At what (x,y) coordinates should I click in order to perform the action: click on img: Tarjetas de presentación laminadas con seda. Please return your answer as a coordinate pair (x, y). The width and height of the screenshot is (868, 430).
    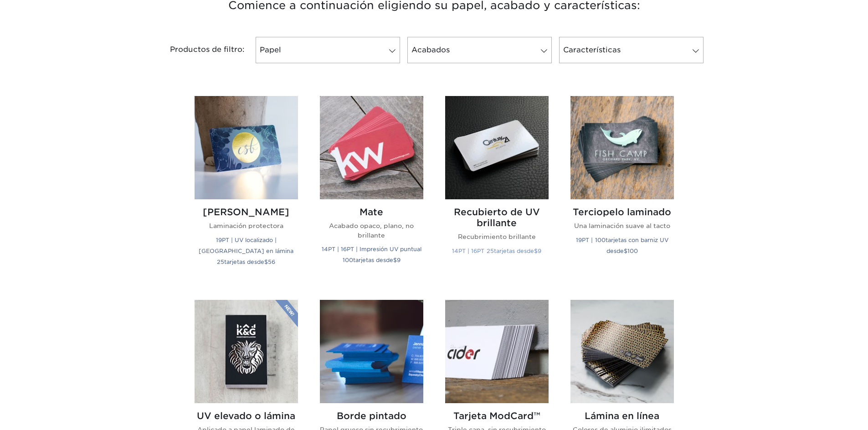
    Looking at the image, I should click on (246, 148).